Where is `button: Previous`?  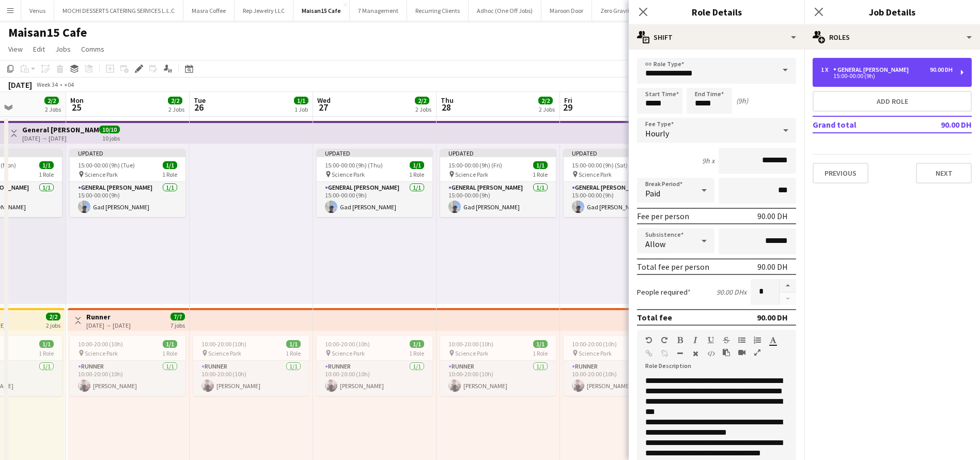
button: Previous is located at coordinates (841, 173).